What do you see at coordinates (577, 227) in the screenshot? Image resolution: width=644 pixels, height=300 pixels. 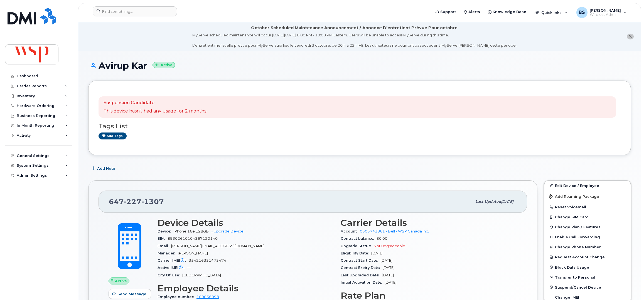 I see `span: Change Plan / Features` at bounding box center [577, 227].